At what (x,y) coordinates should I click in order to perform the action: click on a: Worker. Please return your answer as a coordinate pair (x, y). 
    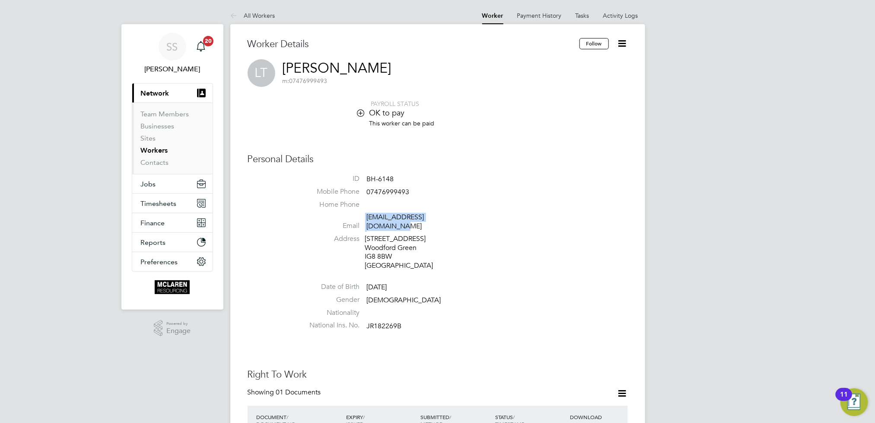
    Looking at the image, I should click on (492, 16).